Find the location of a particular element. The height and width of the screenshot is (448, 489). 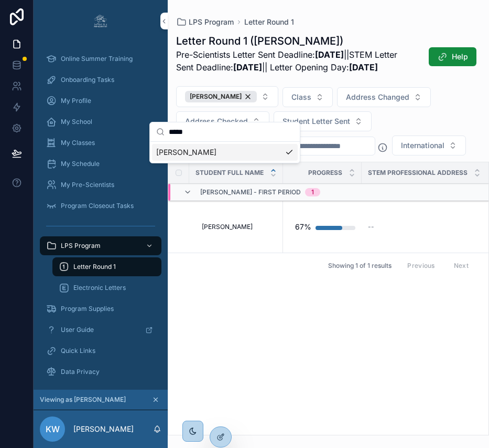

span: Onboarding Tasks is located at coordinates (88, 80).